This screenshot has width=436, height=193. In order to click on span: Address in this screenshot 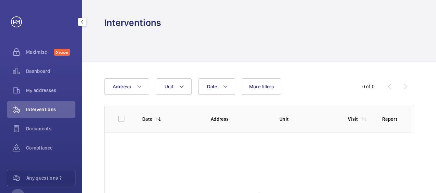, I will do `click(122, 87)`.